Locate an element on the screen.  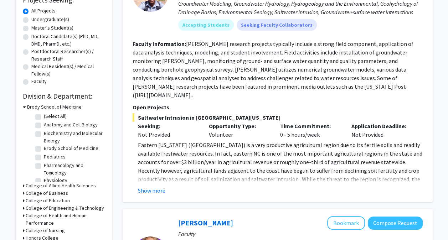
p: Faculty is located at coordinates (301, 234).